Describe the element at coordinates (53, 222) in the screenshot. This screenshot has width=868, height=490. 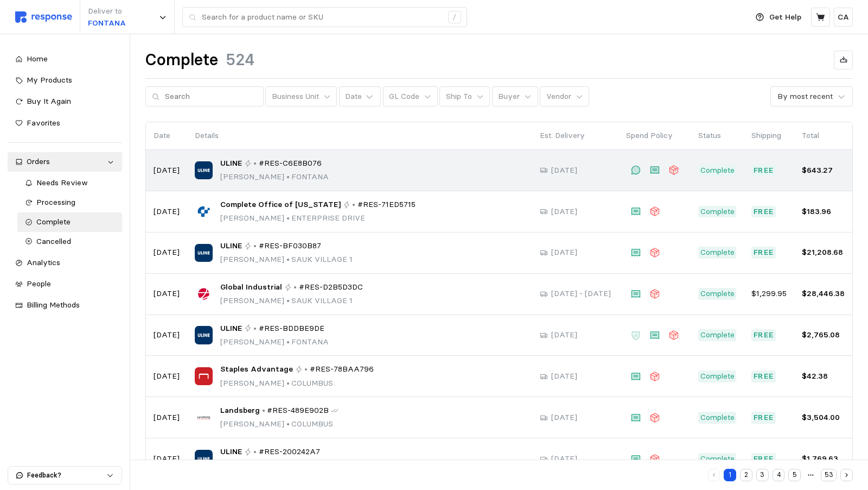
I see `span: Complete` at that location.